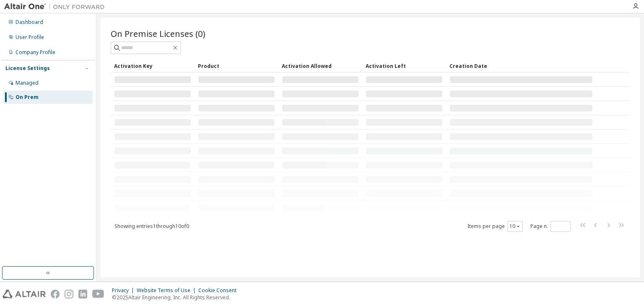 The width and height of the screenshot is (644, 306). I want to click on div: User Profile, so click(30, 38).